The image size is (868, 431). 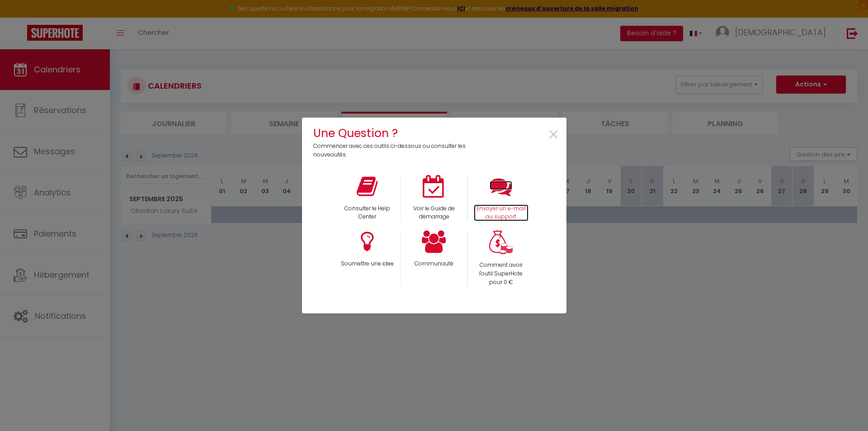 I want to click on p: Comment avoir l'outil SuperHote pour 0 €, so click(x=501, y=273).